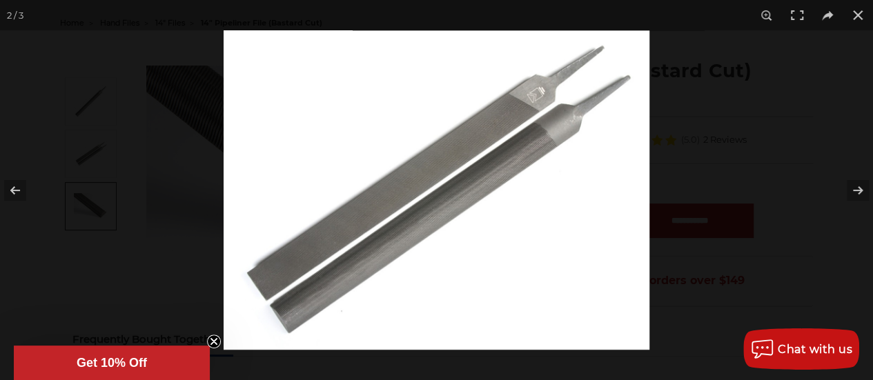 The width and height of the screenshot is (873, 380). I want to click on div: Get 10% OffClose teaser, so click(112, 363).